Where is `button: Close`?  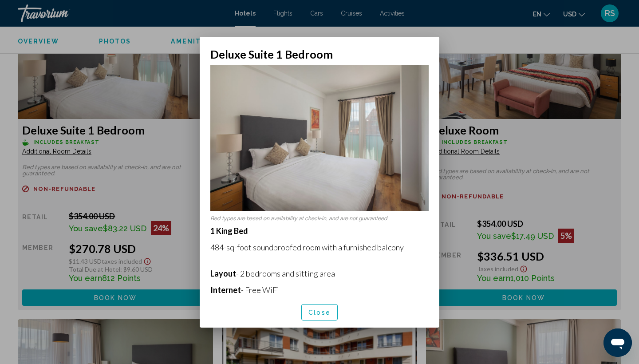 button: Close is located at coordinates (320, 312).